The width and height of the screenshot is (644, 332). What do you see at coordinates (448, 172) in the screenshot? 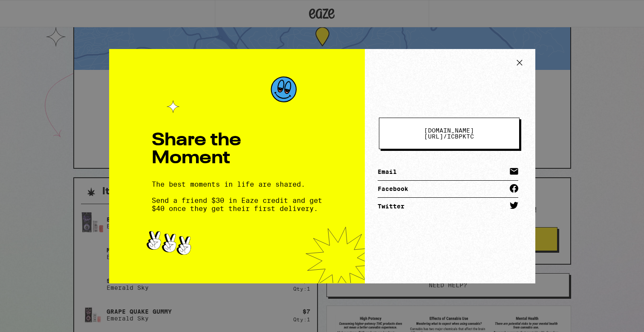
I see `a: Email` at bounding box center [448, 172].